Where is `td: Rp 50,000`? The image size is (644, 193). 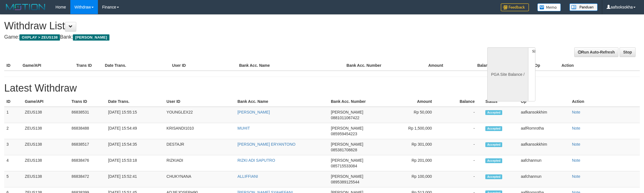
td: Rp 50,000 is located at coordinates (415, 115).